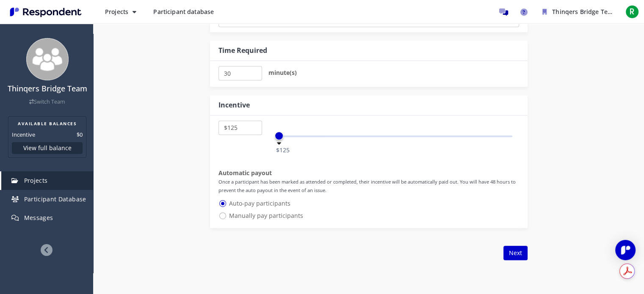 The width and height of the screenshot is (644, 294). What do you see at coordinates (243, 50) in the screenshot?
I see `div: Time Required` at bounding box center [243, 50].